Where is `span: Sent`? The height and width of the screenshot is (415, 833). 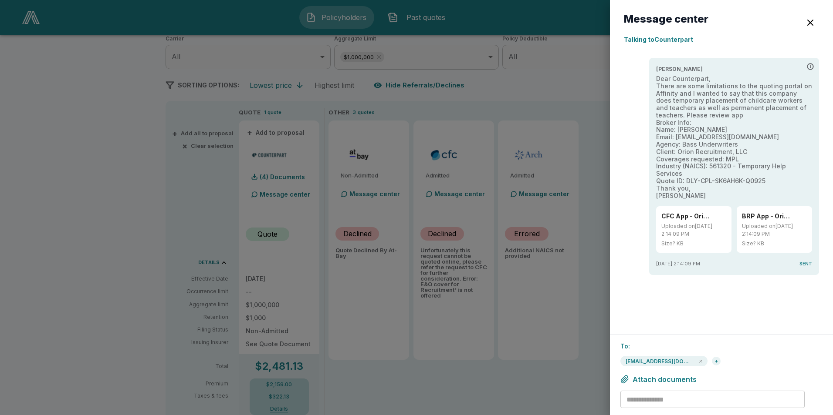
span: Sent is located at coordinates (805, 264).